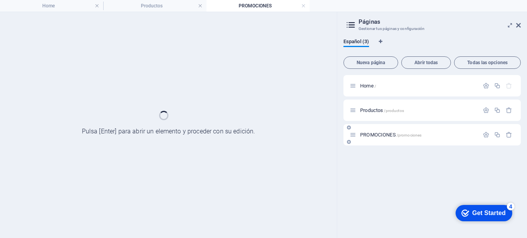  I want to click on h2: Páginas, so click(440, 22).